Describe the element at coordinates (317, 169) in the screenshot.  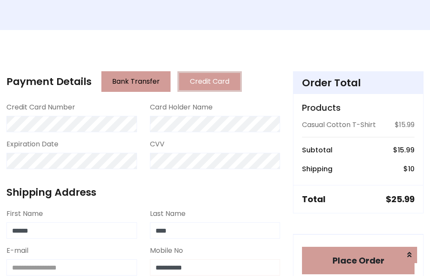
I see `h6: Shipping` at that location.